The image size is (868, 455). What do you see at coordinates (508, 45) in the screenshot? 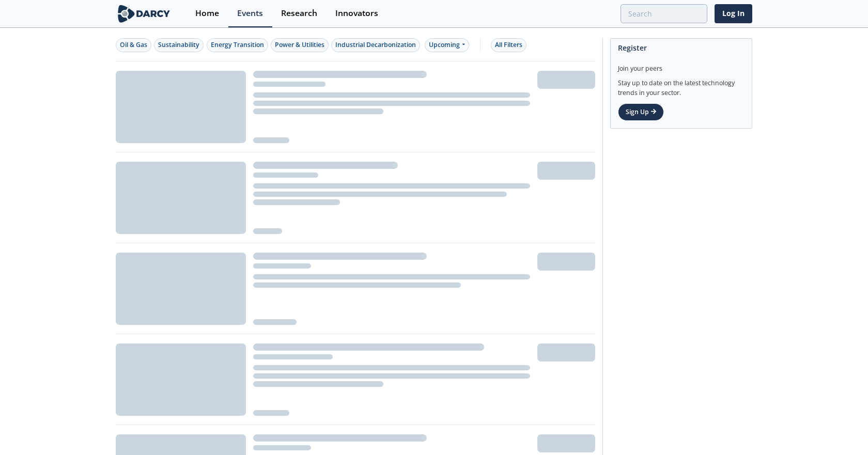
I see `div: All Filters` at bounding box center [508, 45].